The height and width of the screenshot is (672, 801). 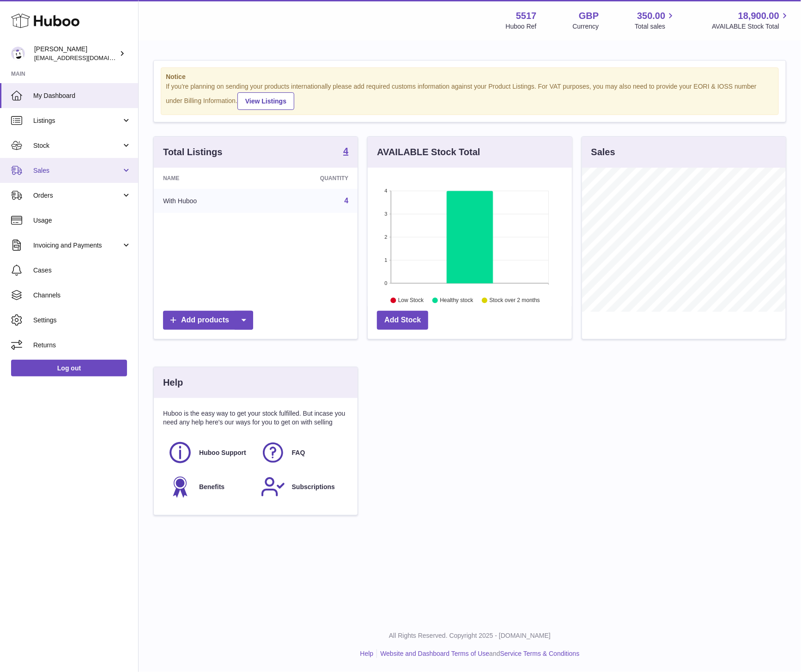 I want to click on p: Huboo is the easy way to get your stock fulfilled. But incase you need any help here's our ways f..., so click(x=255, y=418).